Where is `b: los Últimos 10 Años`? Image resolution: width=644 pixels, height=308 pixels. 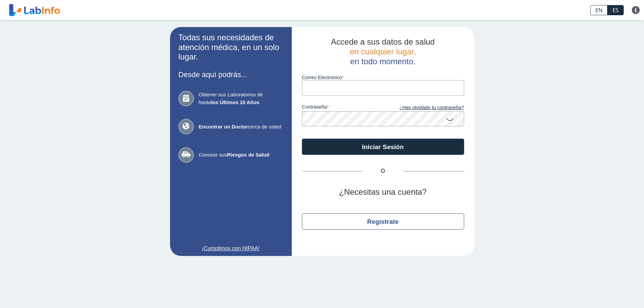
b: los Últimos 10 Años is located at coordinates (235, 102).